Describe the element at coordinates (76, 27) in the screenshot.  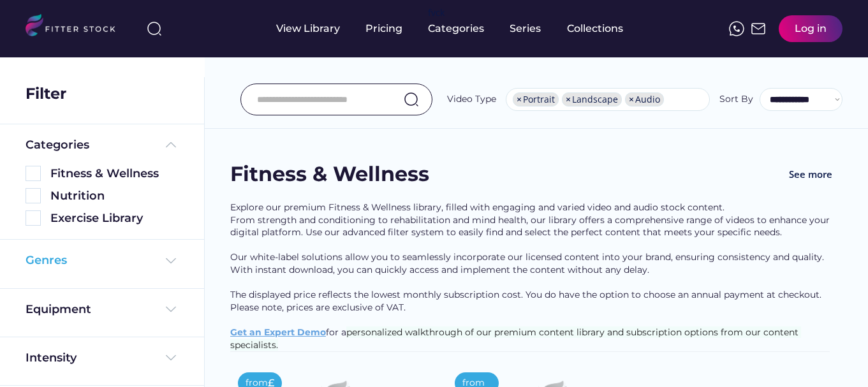
I see `img: LOGO.svg` at that location.